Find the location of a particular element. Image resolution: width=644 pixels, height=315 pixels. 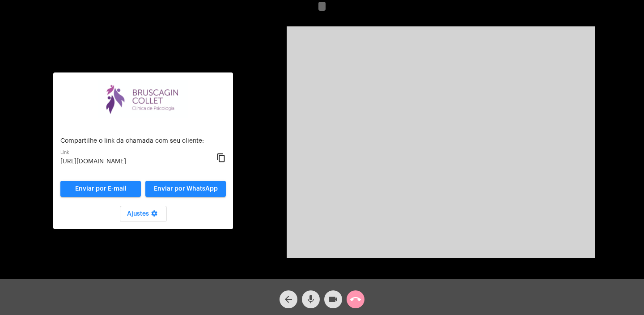

mat-icon: settings is located at coordinates (154, 216).